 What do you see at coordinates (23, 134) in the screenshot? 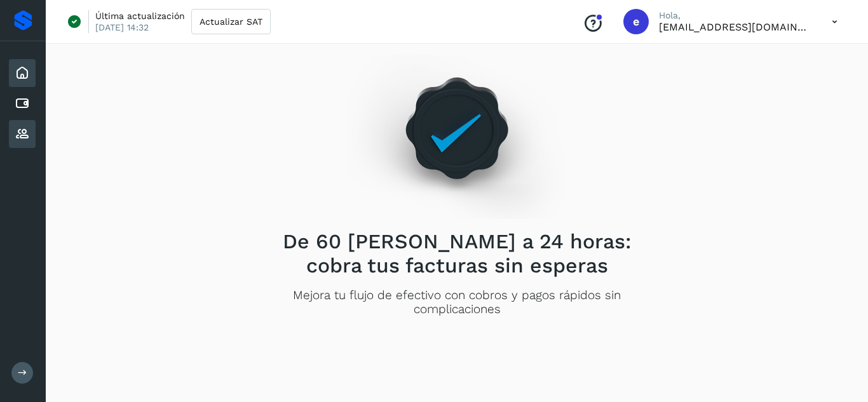
I see `div: Proveedores` at bounding box center [23, 134].